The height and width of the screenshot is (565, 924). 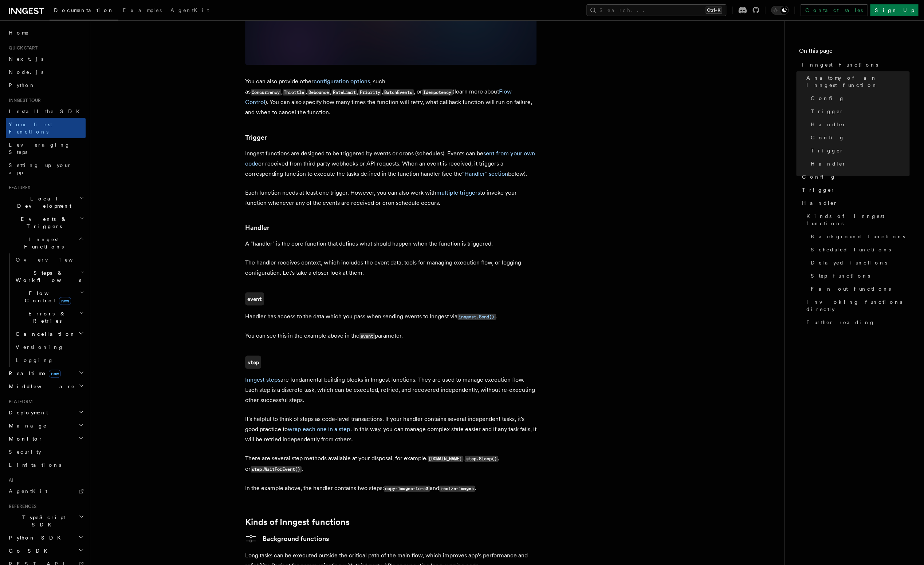 What do you see at coordinates (28, 491) in the screenshot?
I see `span: AgentKit` at bounding box center [28, 491].